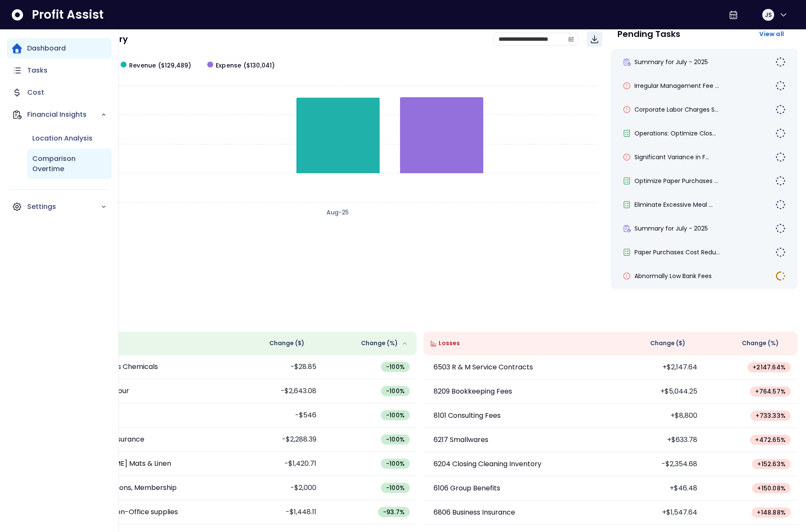 The height and width of the screenshot is (532, 806). I want to click on span: Corporate Labor Charges S..., so click(676, 110).